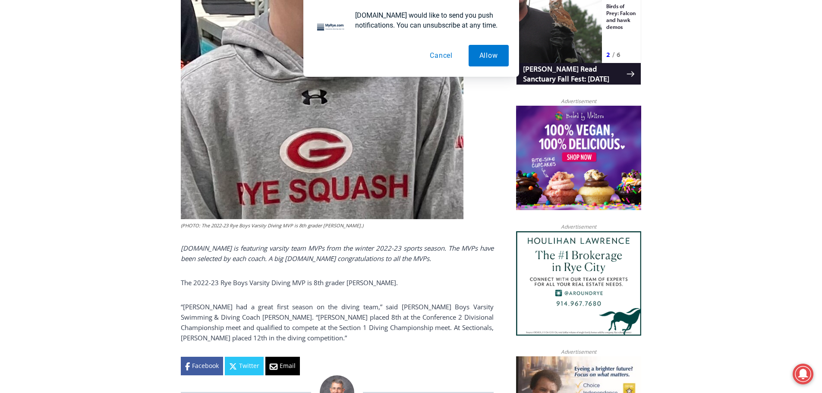  I want to click on a: Facebook, so click(202, 366).